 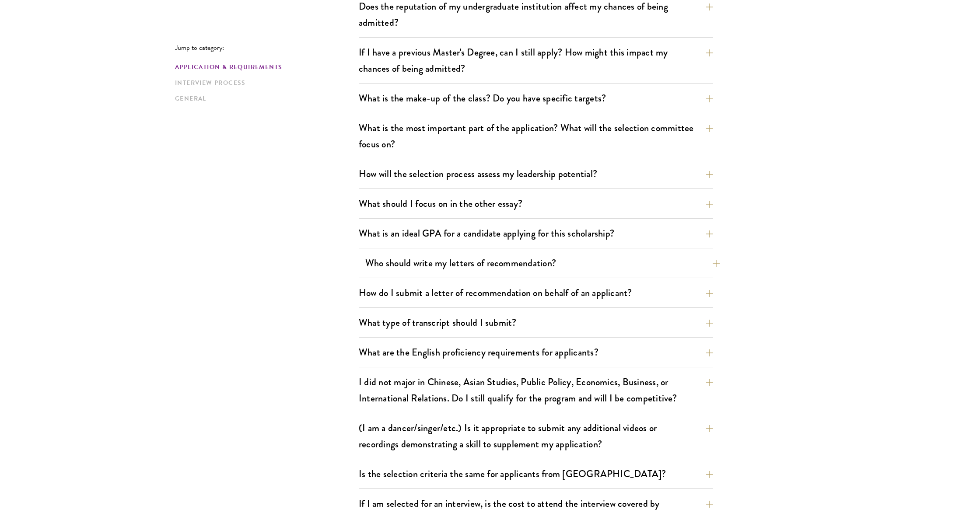 What do you see at coordinates (265, 67) in the screenshot?
I see `a: Application & Requirements` at bounding box center [265, 67].